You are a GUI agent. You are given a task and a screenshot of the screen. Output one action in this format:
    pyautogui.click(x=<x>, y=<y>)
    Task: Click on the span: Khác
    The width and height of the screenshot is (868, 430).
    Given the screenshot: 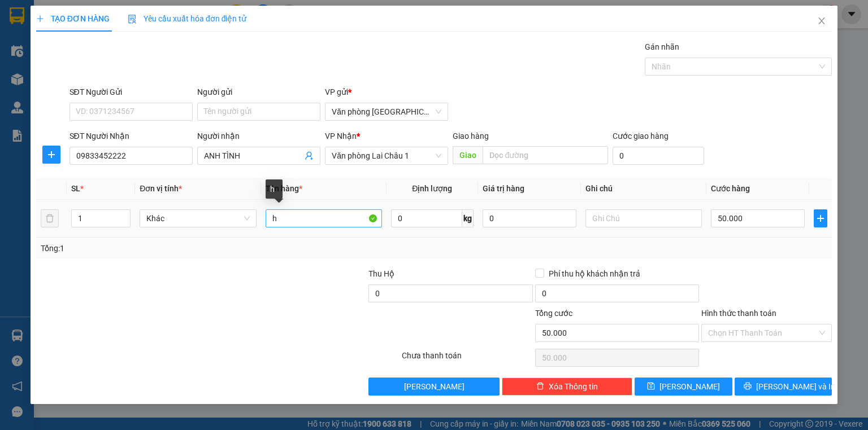 What is the action you would take?
    pyautogui.click(x=198, y=218)
    